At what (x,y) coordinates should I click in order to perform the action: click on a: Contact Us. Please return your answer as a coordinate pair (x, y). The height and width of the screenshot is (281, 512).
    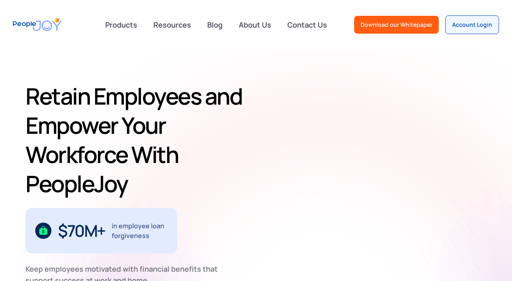
    Looking at the image, I should click on (307, 25).